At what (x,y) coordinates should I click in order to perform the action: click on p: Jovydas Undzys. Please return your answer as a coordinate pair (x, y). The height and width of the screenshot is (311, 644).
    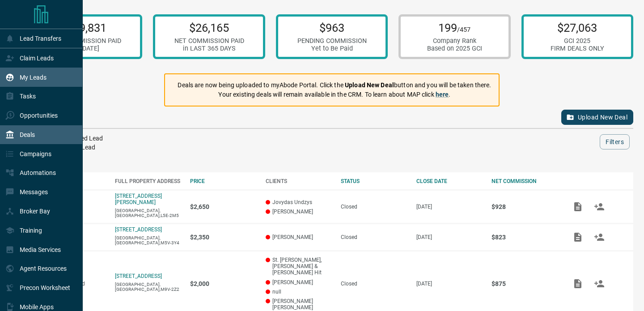
    Looking at the image, I should click on (299, 202).